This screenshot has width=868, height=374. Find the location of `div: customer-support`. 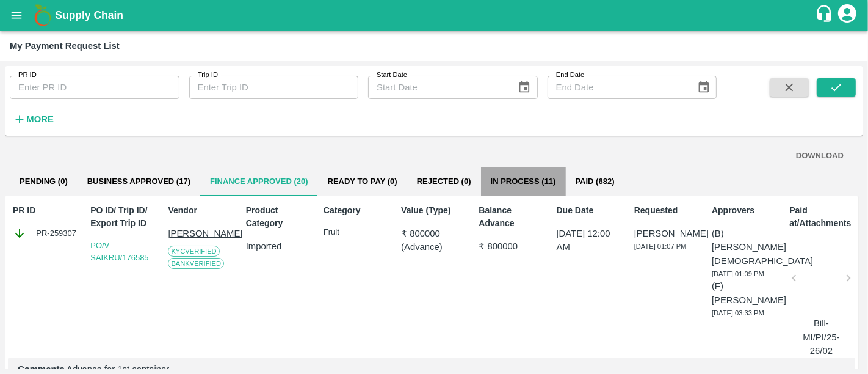

div: customer-support is located at coordinates (825, 15).